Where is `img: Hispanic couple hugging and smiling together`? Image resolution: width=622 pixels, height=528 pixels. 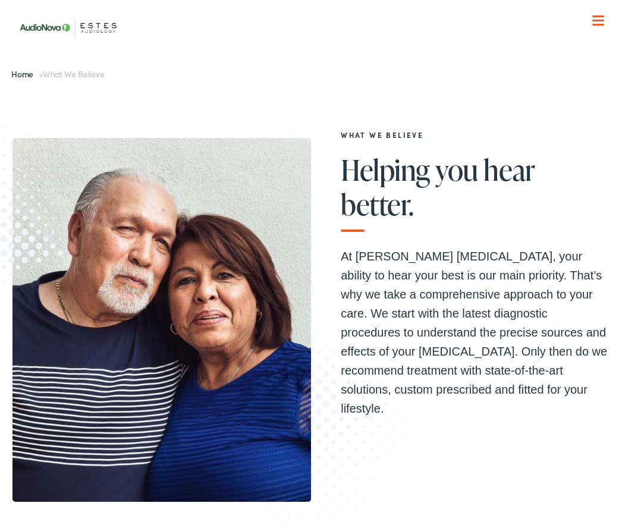 img: Hispanic couple hugging and smiling together is located at coordinates (162, 320).